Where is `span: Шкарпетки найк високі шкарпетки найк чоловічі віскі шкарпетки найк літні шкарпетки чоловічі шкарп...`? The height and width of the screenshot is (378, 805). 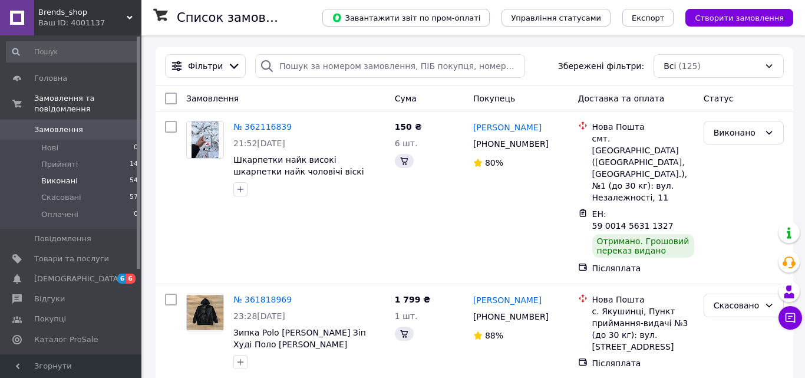
span: Шкарпетки найк високі шкарпетки найк чоловічі віскі шкарпетки найк літні шкарпетки чоловічі шкарп... is located at coordinates (306, 183).